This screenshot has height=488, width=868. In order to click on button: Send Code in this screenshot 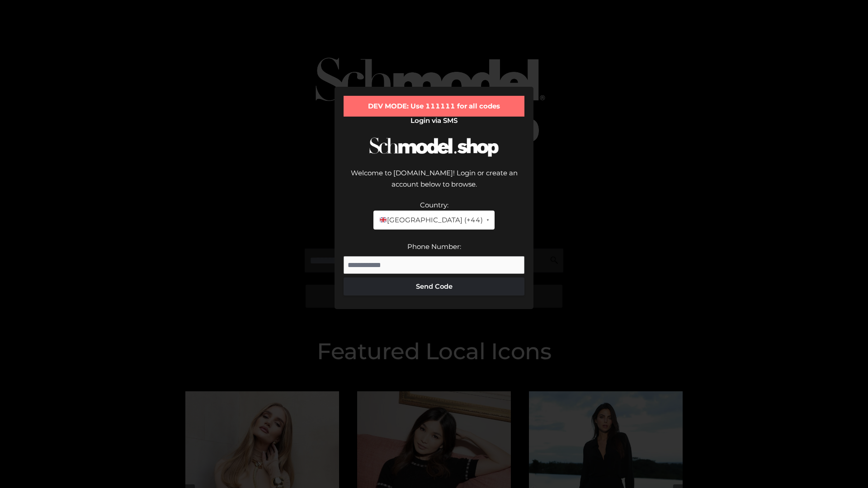, I will do `click(434, 287)`.